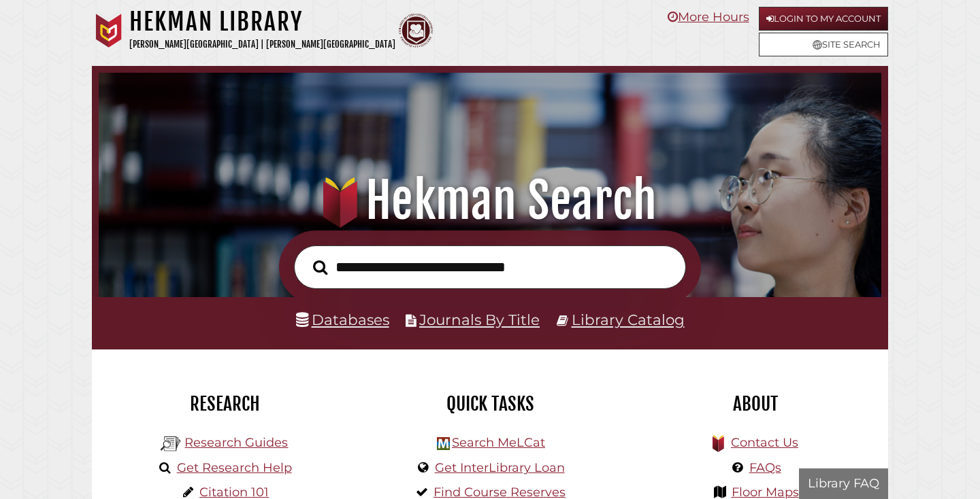  Describe the element at coordinates (109, 30) in the screenshot. I see `img: Calvin University` at that location.